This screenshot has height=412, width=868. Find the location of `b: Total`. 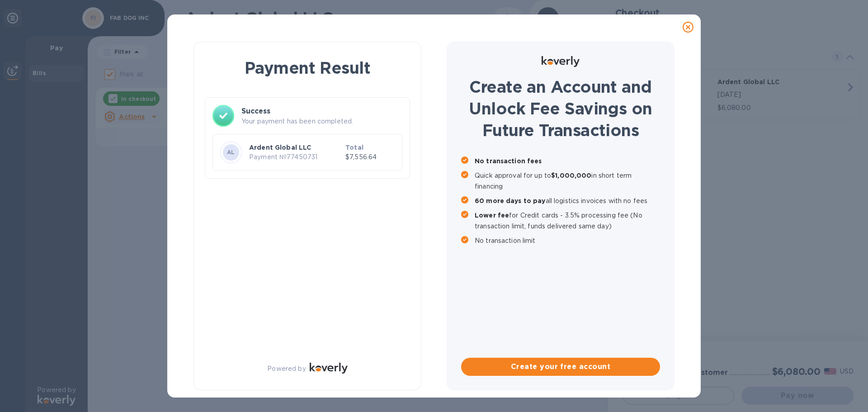

b: Total is located at coordinates (354, 148).